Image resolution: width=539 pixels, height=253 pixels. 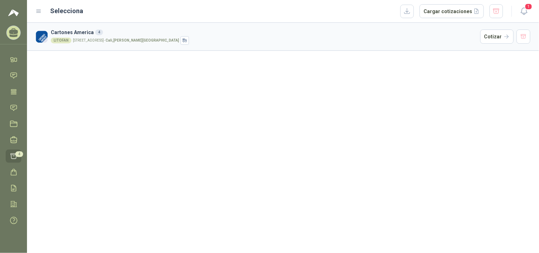 What do you see at coordinates (99, 32) in the screenshot?
I see `div: 4` at bounding box center [99, 32].